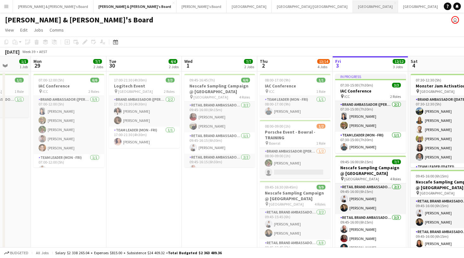  Describe the element at coordinates (24, 61) in the screenshot. I see `span: 1/1` at that location.